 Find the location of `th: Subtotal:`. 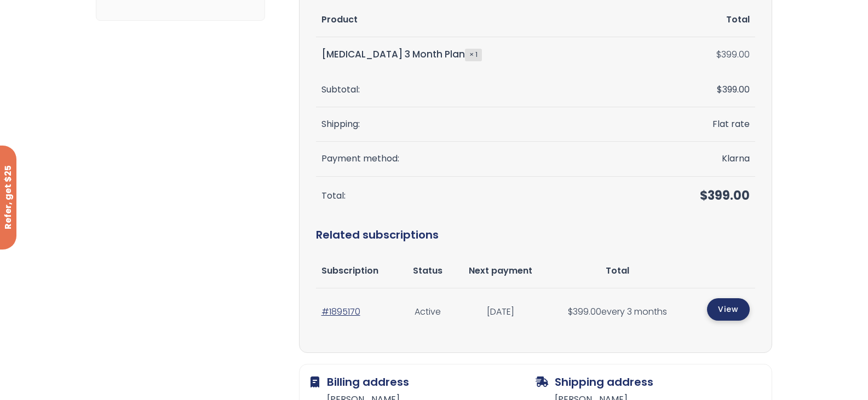

th: Subtotal: is located at coordinates (478, 90).